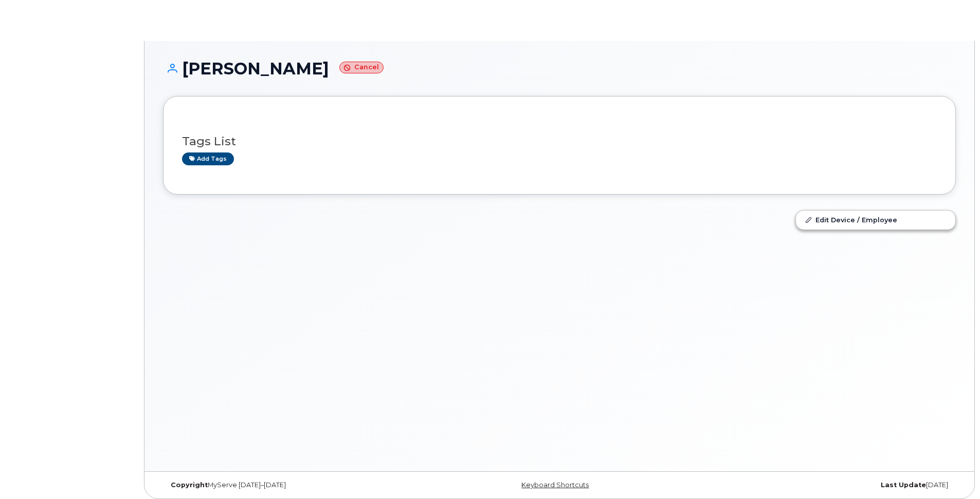 The image size is (980, 499). What do you see at coordinates (903, 485) in the screenshot?
I see `strong: Last Update` at bounding box center [903, 485].